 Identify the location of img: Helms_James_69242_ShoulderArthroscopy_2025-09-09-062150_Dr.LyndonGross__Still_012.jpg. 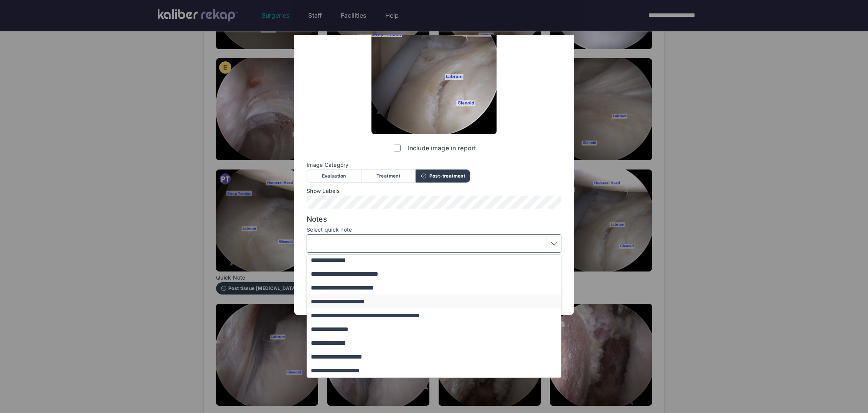
(434, 71).